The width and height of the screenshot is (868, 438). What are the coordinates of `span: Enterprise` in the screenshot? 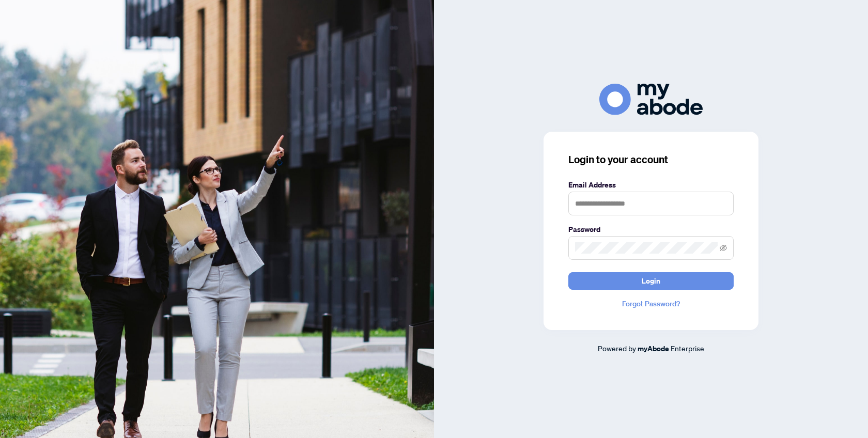 It's located at (686, 349).